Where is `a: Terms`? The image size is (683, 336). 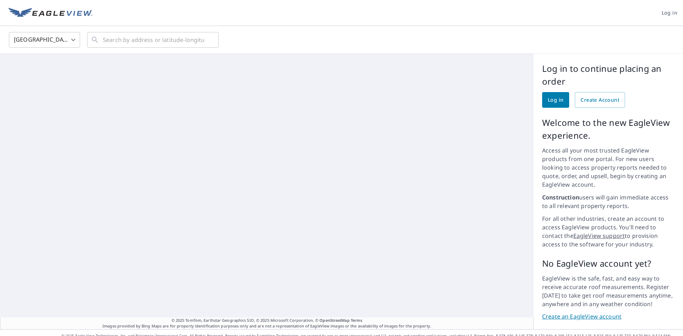 a: Terms is located at coordinates (356, 320).